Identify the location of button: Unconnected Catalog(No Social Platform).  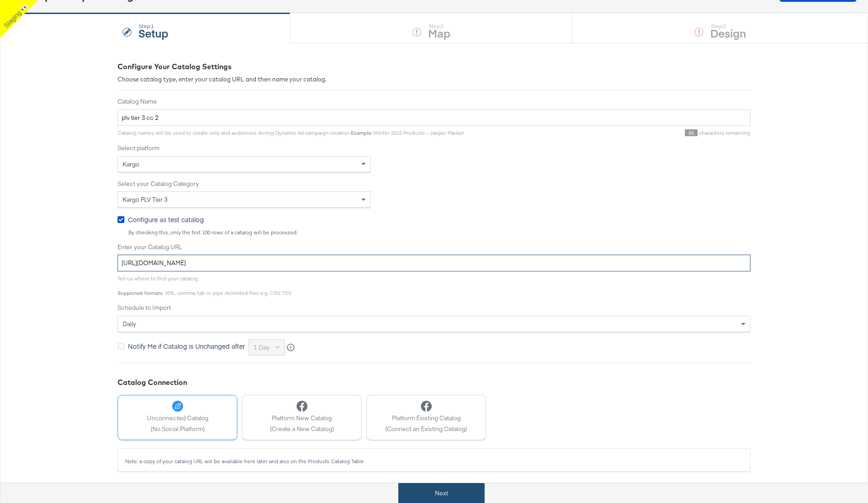
(177, 417).